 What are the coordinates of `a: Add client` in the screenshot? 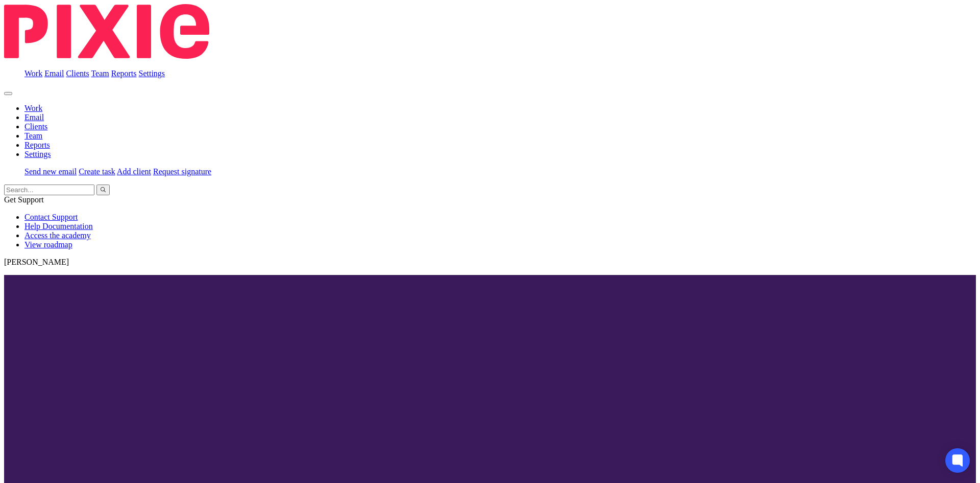 It's located at (134, 171).